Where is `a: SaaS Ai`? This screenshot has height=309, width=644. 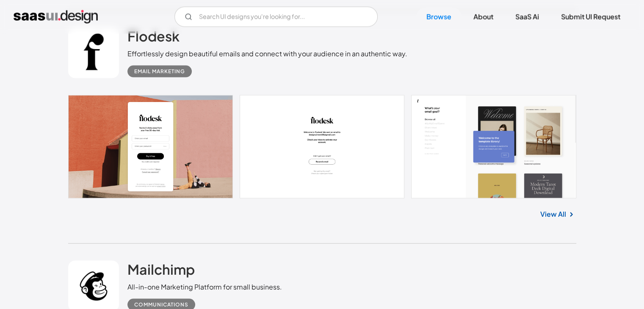
a: SaaS Ai is located at coordinates (527, 17).